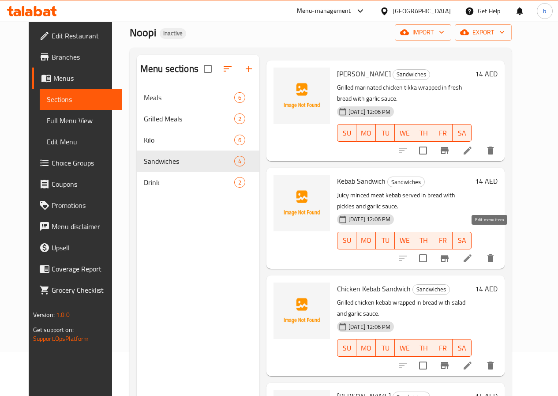 The height and width of the screenshot is (396, 558). What do you see at coordinates (83, 36) in the screenshot?
I see `span: Edit Restaurant` at bounding box center [83, 36].